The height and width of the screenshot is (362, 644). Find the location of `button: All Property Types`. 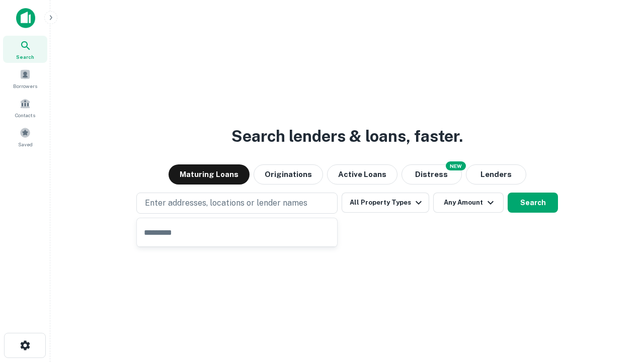

button: All Property Types is located at coordinates (386, 202).